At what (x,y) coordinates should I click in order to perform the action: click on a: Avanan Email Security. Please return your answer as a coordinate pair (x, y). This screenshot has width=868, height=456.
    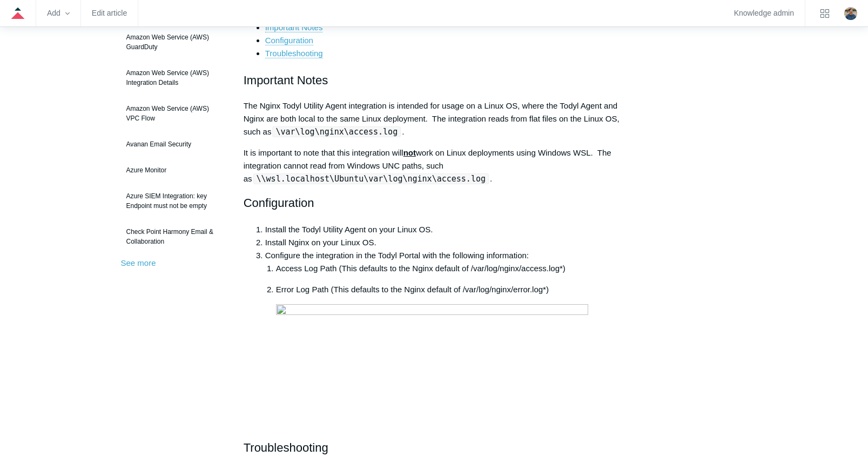
    Looking at the image, I should click on (174, 144).